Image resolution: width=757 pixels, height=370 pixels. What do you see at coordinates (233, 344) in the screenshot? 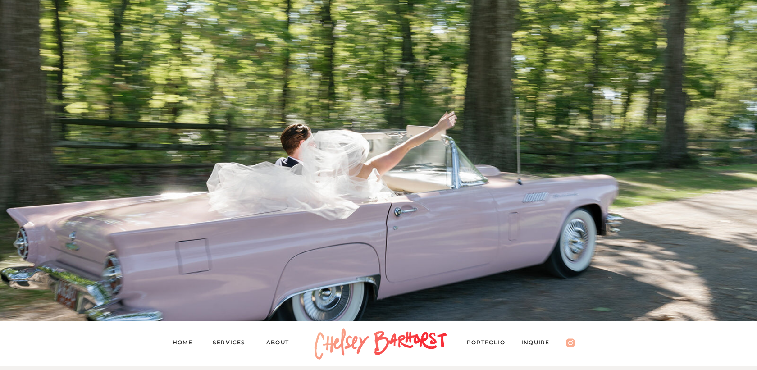
I see `a: Services` at bounding box center [233, 344].